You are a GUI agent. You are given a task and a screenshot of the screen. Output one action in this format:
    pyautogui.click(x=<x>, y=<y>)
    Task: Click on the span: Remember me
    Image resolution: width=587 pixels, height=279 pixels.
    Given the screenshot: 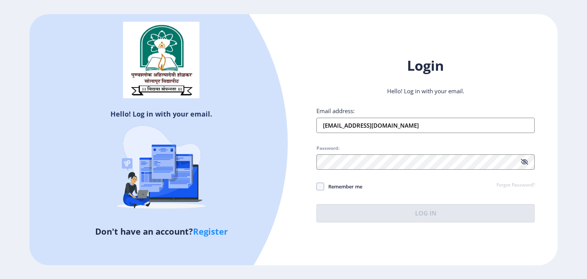 What is the action you would take?
    pyautogui.click(x=343, y=186)
    